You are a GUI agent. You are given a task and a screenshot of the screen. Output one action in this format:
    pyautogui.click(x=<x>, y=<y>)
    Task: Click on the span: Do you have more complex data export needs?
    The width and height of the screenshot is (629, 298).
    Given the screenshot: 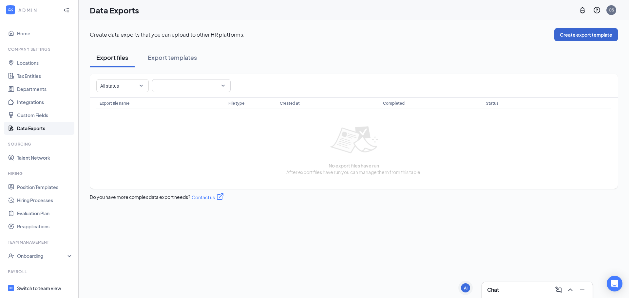 What is the action you would take?
    pyautogui.click(x=140, y=197)
    